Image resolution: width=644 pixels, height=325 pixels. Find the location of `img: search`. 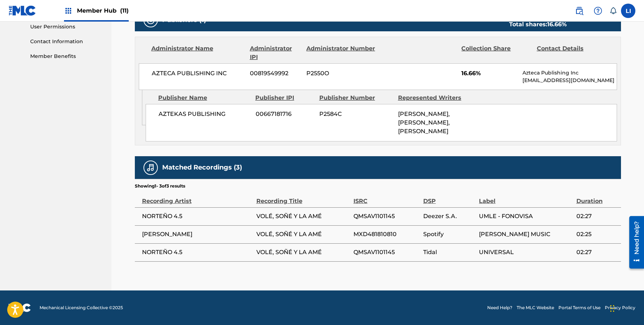

img: search is located at coordinates (579, 11).